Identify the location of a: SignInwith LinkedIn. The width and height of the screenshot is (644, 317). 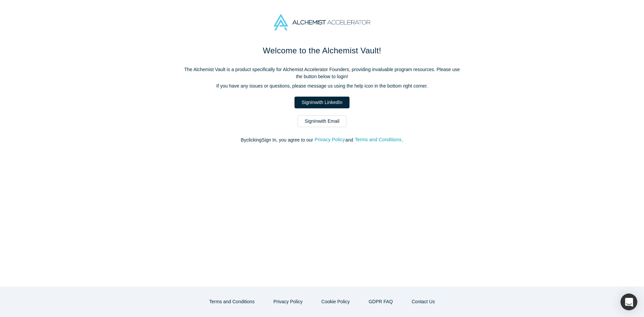
(322, 102).